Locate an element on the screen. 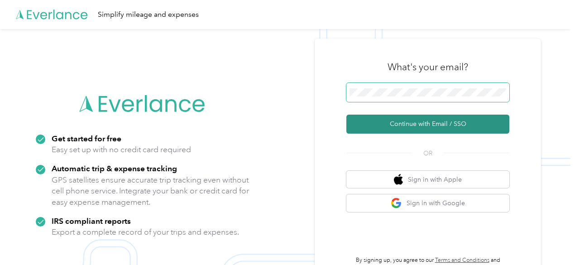 The height and width of the screenshot is (265, 575). p: Easy set up with no credit card required is located at coordinates (121, 149).